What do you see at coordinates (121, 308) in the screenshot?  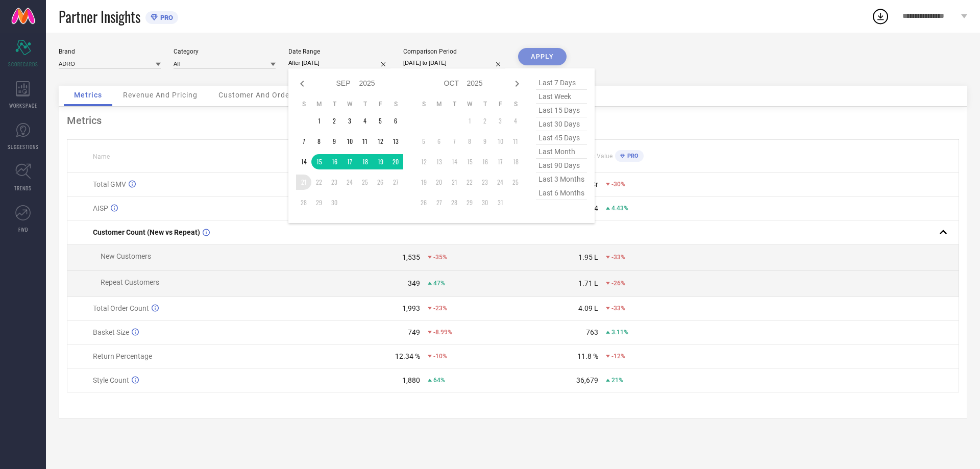 I see `span: Total Order Count` at bounding box center [121, 308].